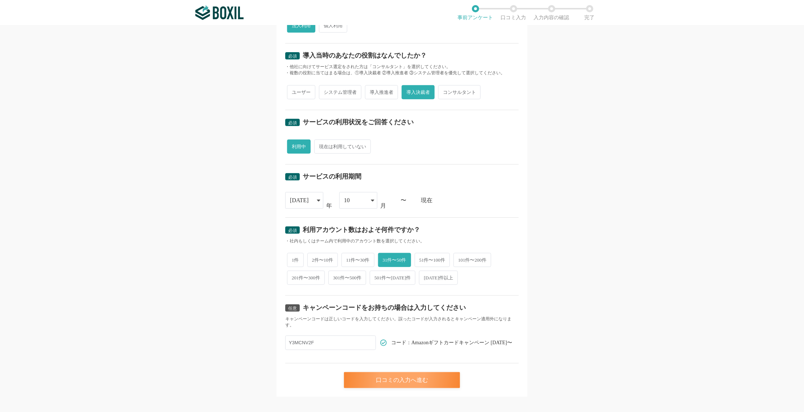 The image size is (804, 412). Describe the element at coordinates (402, 322) in the screenshot. I see `div: キャンペーンコードは正しいコードを入力してください。誤ったコードが入力されるとキャンペーン適用外になります。` at that location.